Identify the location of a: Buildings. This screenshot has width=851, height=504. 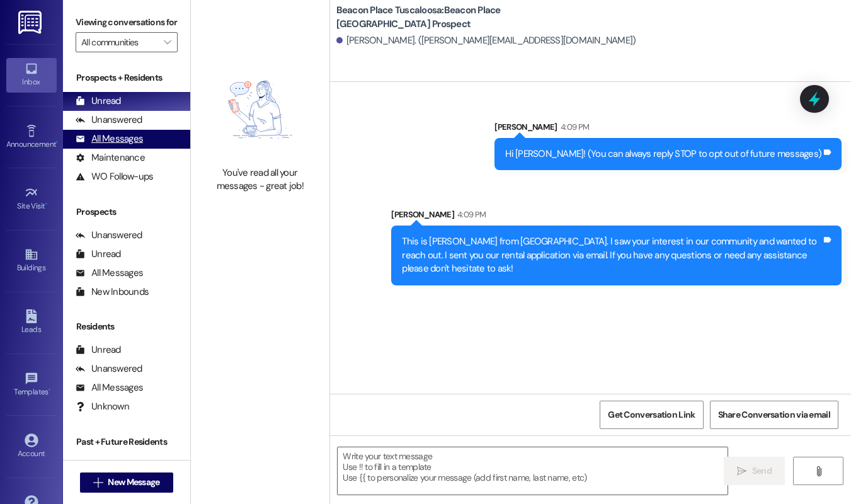
(31, 261).